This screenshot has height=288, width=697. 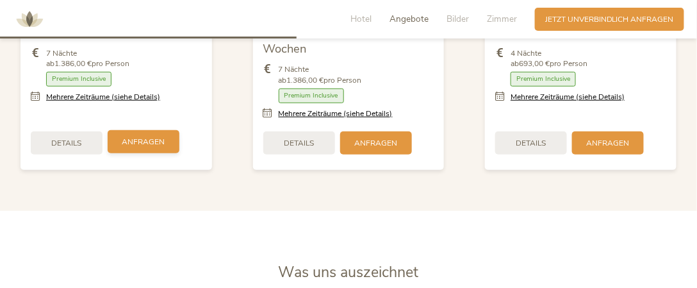 What do you see at coordinates (502, 19) in the screenshot?
I see `span: Zimmer` at bounding box center [502, 19].